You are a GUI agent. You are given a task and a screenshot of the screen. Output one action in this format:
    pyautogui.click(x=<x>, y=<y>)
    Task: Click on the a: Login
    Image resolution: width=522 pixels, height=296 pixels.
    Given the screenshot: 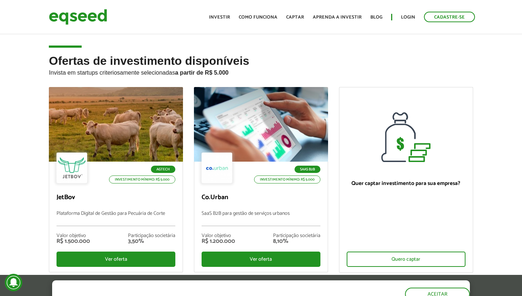 What is the action you would take?
    pyautogui.click(x=408, y=17)
    